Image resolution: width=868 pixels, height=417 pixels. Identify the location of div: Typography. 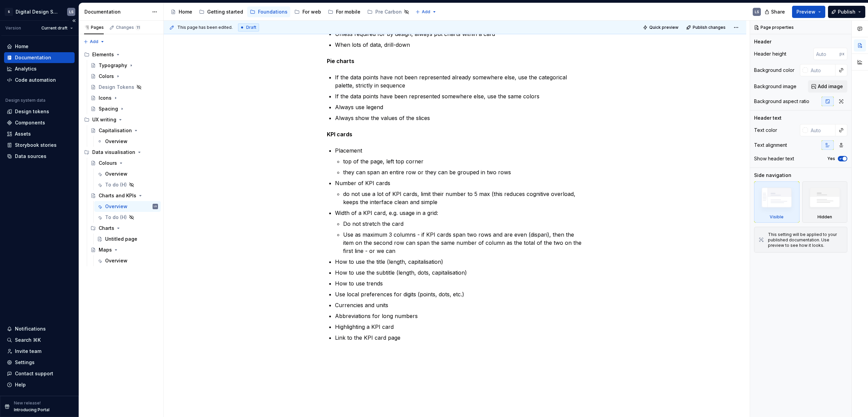
(113, 66).